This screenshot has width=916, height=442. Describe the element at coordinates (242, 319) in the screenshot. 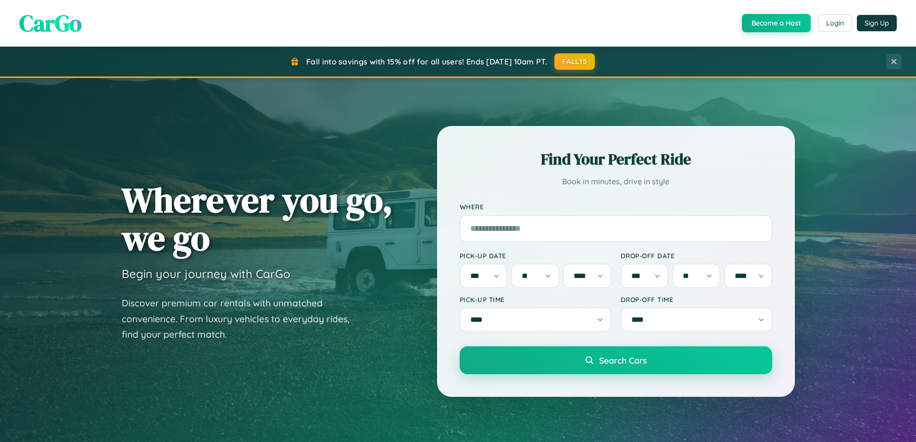

I see `p: Discover premium car rentals with unmatched convenience. From luxury vehicles to everyday rides, ...` at that location.